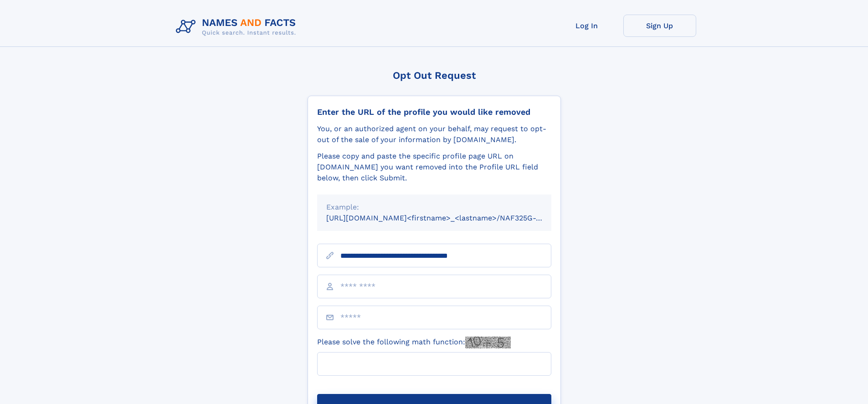  I want to click on div: Example:, so click(434, 207).